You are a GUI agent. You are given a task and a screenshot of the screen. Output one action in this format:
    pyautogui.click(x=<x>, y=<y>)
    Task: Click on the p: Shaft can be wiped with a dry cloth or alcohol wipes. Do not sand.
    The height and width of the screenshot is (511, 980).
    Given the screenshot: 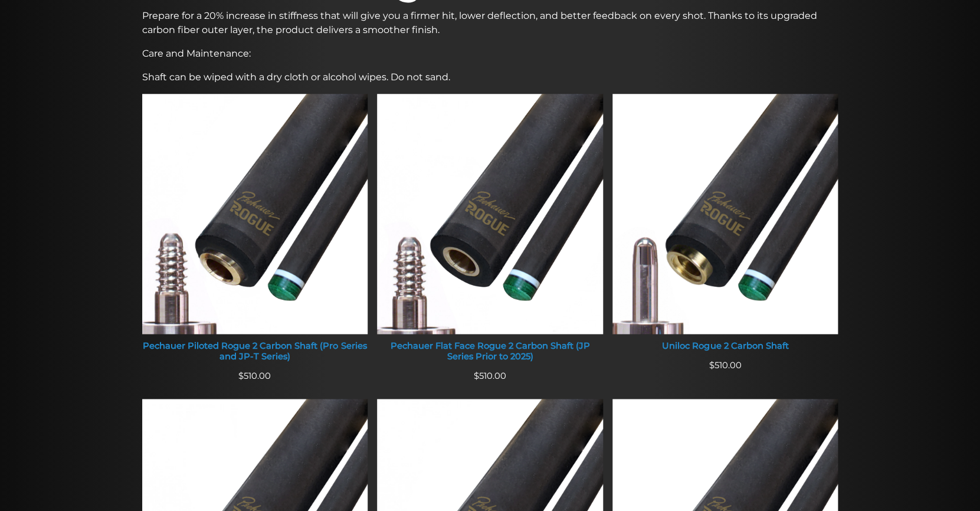 What is the action you would take?
    pyautogui.click(x=490, y=77)
    